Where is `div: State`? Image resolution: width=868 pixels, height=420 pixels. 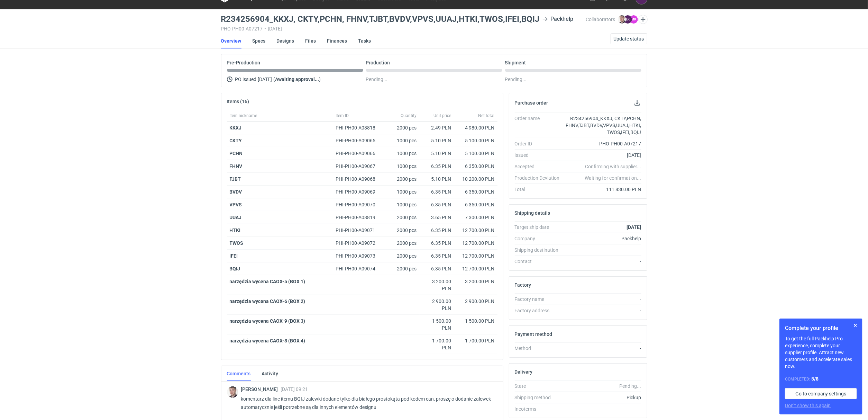 div: State is located at coordinates (541, 386).